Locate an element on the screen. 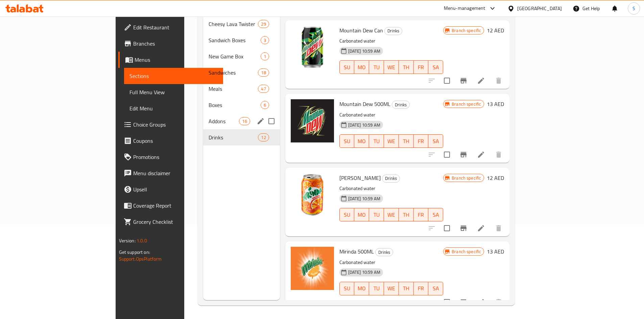 The height and width of the screenshot is (319, 644). img: Mirinda 500ML is located at coordinates (313, 269).